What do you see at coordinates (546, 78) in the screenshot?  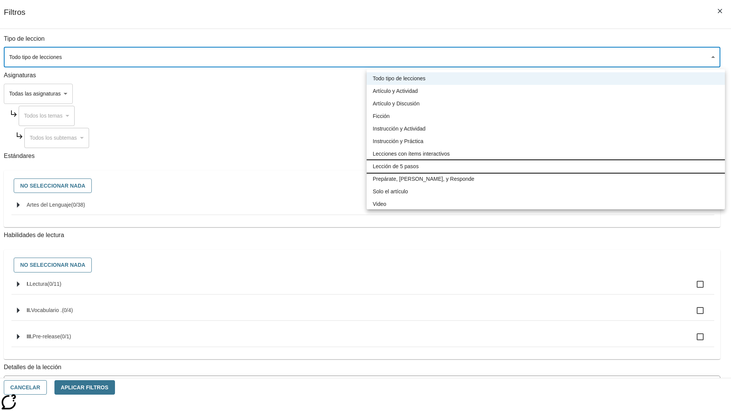 I see `li: Todo tipo de lecciones` at bounding box center [546, 78].